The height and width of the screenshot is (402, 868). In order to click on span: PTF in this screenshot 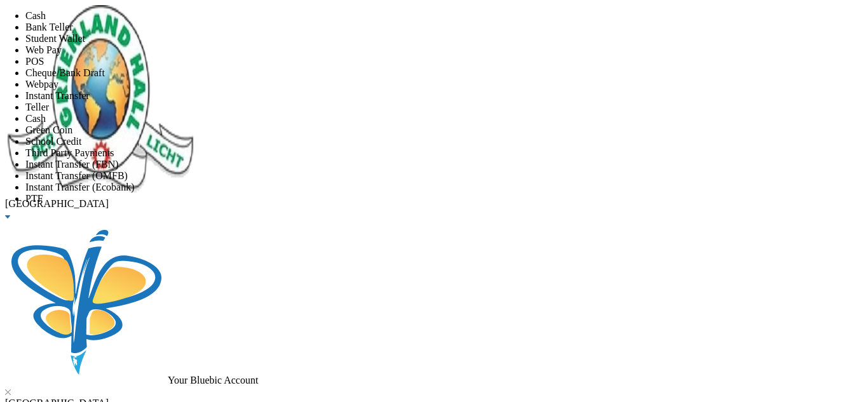, I will do `click(35, 199)`.